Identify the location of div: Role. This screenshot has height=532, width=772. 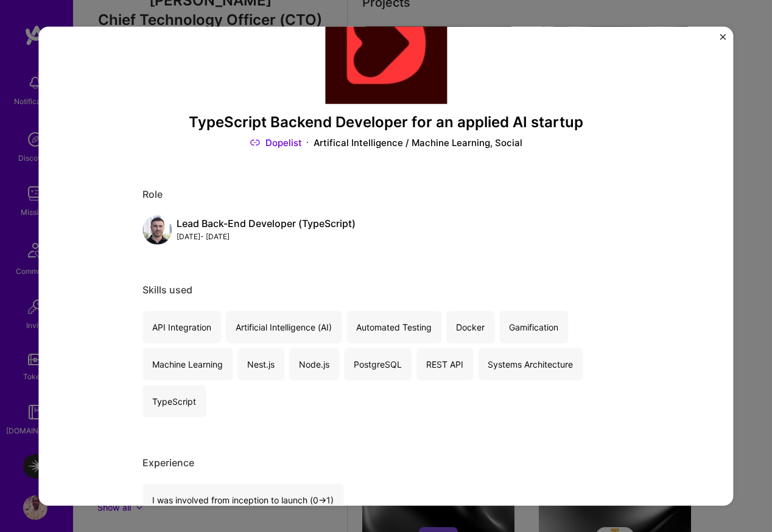
(386, 194).